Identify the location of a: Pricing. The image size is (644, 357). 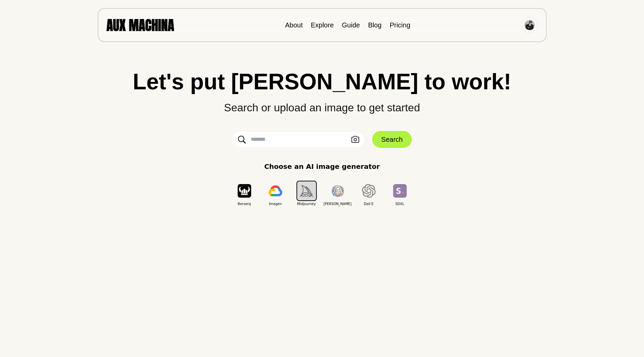
(400, 25).